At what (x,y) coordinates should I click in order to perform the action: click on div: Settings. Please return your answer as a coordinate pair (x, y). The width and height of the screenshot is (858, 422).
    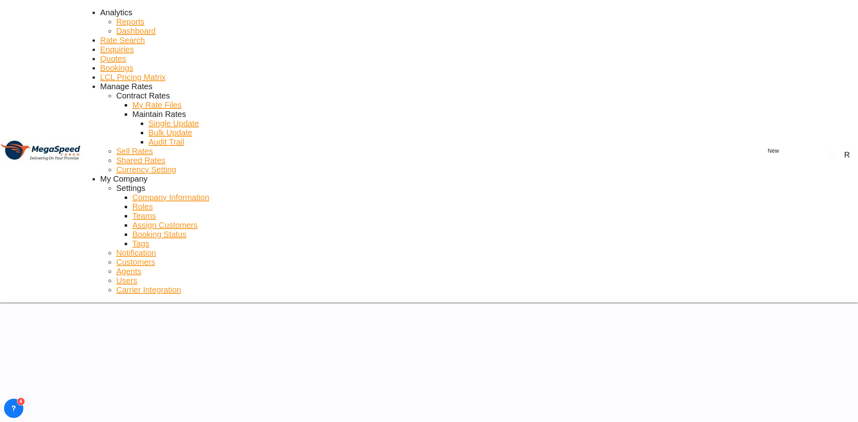
    Looking at the image, I should click on (131, 188).